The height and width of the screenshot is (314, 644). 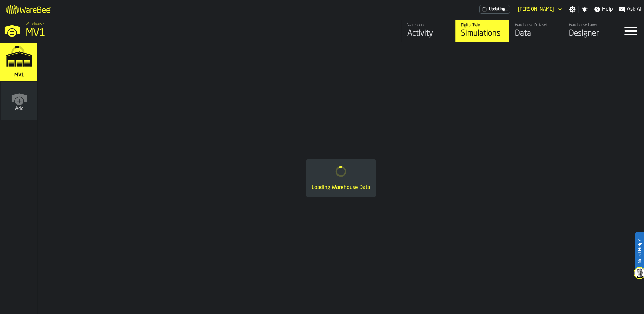 What do you see at coordinates (590, 31) in the screenshot?
I see `a: link-to-/wh/i/3ccf57d1-1e0c-4a81-a3bb-c2011c5f0d50/designer` at bounding box center [590, 31].